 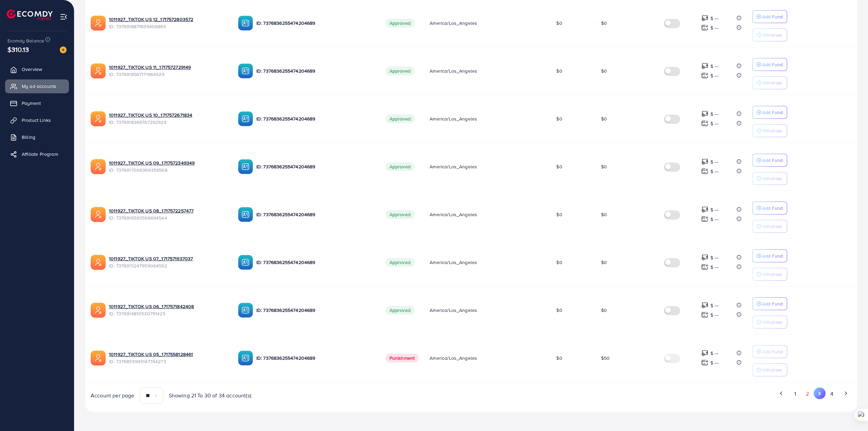 I want to click on span: Affiliate Program, so click(x=40, y=154).